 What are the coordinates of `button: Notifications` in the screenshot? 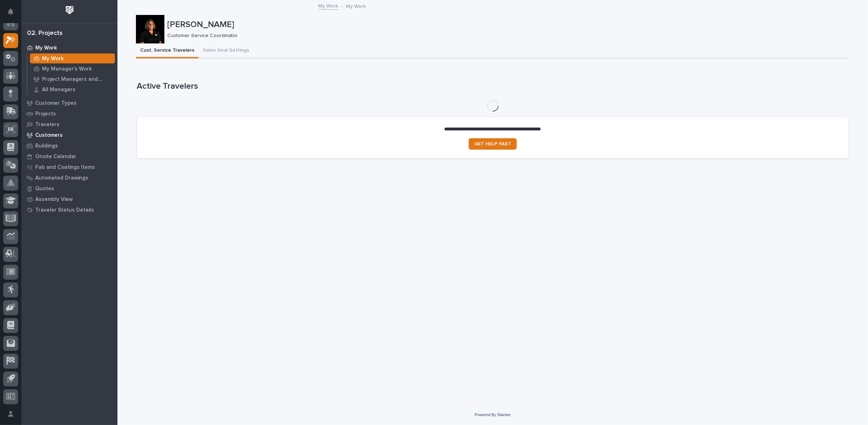 It's located at (11, 11).